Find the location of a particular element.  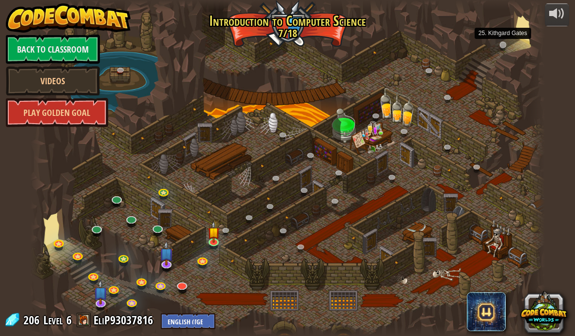

img: level-banner-started.png is located at coordinates (213, 232).